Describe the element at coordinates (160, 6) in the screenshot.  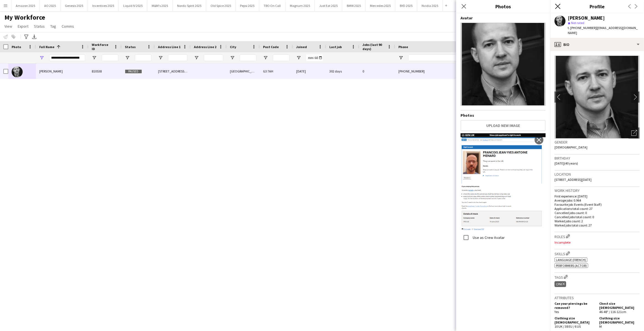
I see `button: M&M's 2025` at that location.